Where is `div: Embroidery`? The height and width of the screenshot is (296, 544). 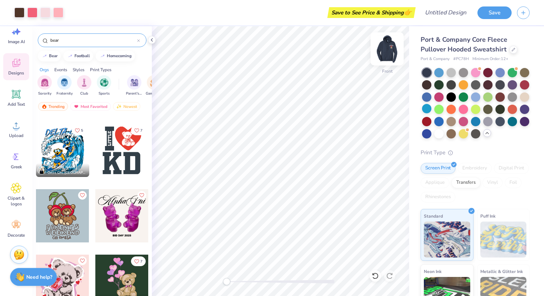
div: Embroidery is located at coordinates (475, 168).